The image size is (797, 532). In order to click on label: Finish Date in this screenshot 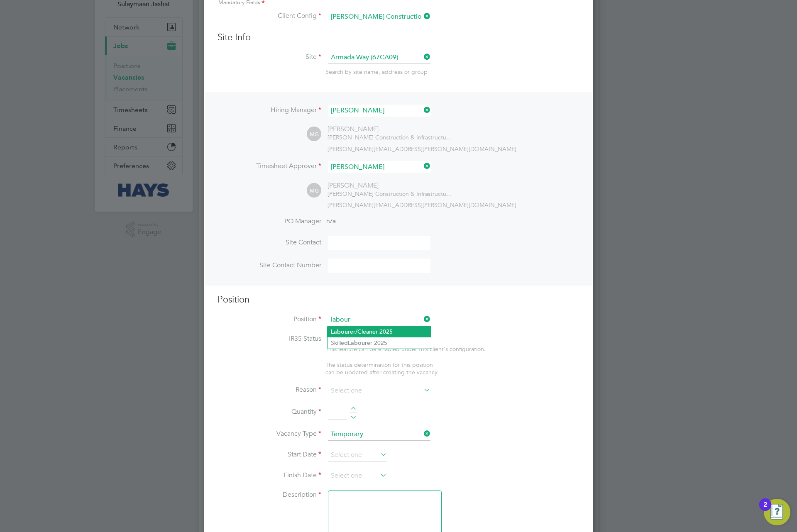, I will do `click(270, 475)`.